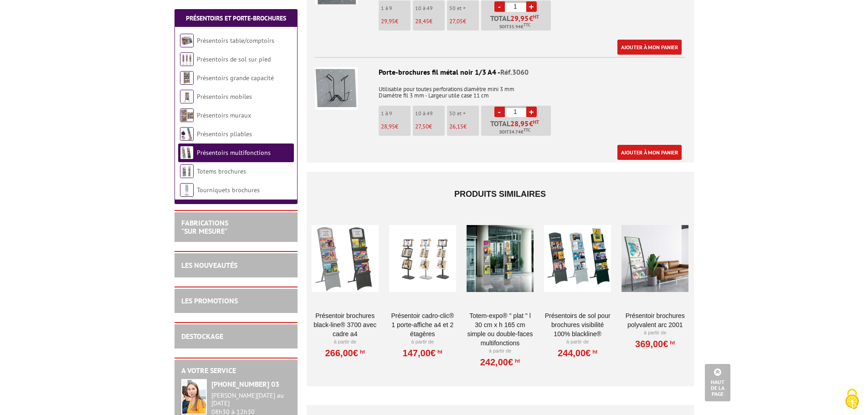 This screenshot has height=415, width=868. Describe the element at coordinates (209, 265) in the screenshot. I see `a: LES NOUVEAUTÉS` at that location.